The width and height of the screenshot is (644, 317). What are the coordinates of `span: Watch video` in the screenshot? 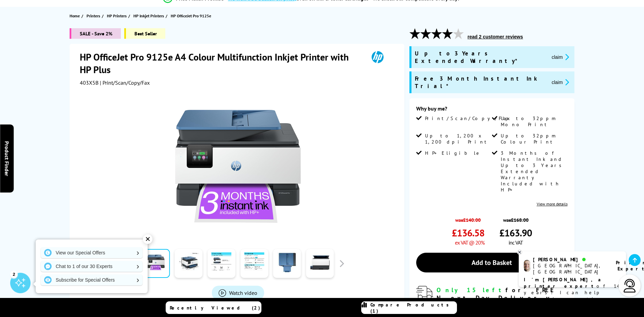 It's located at (243, 293).